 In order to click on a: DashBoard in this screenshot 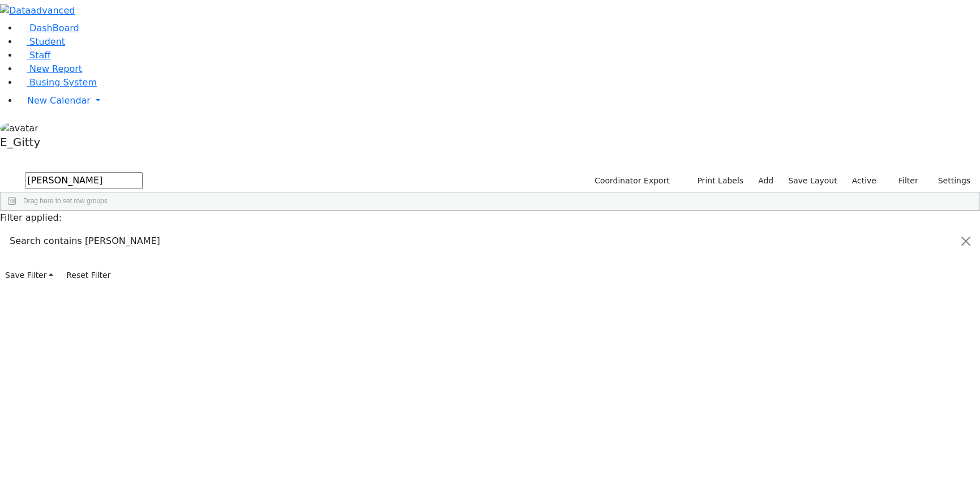, I will do `click(48, 27)`.